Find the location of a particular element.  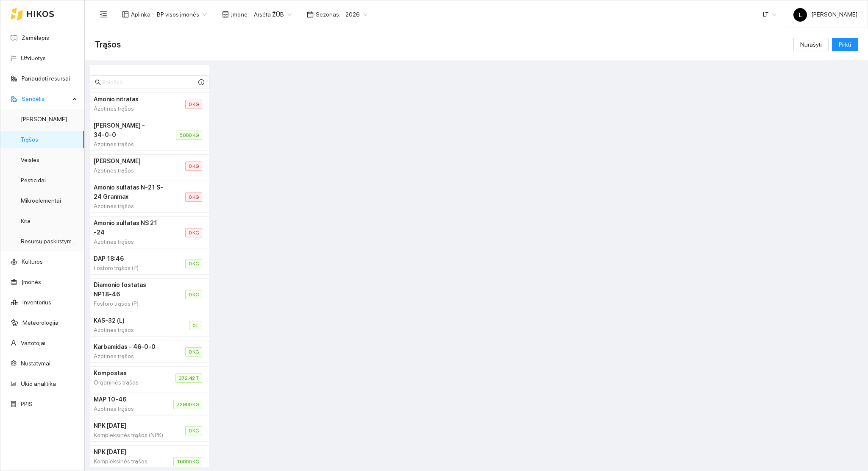

a: Trąšos is located at coordinates (30, 139).